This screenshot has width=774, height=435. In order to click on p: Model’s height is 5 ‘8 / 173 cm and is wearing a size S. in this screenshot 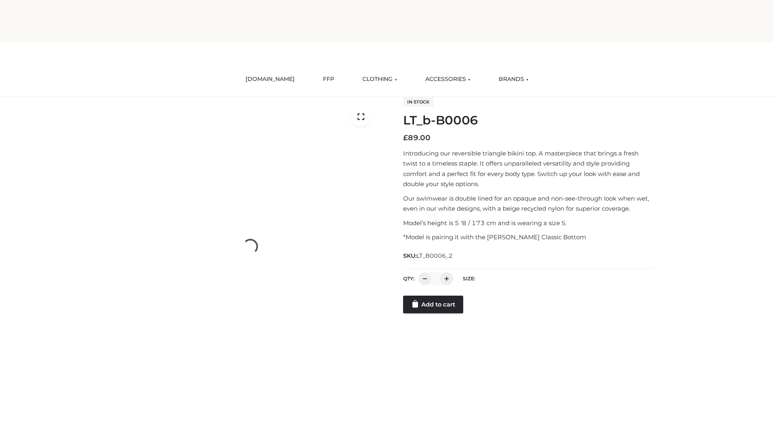, I will do `click(528, 223)`.